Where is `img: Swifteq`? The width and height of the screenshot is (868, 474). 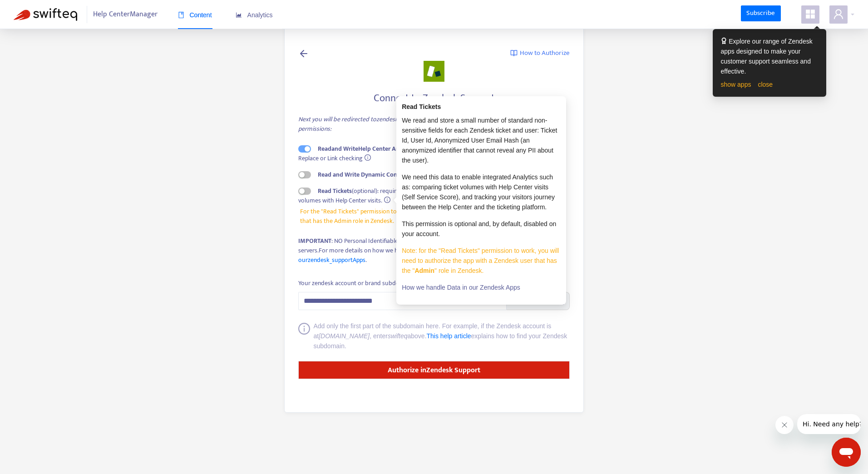 img: Swifteq is located at coordinates (45, 15).